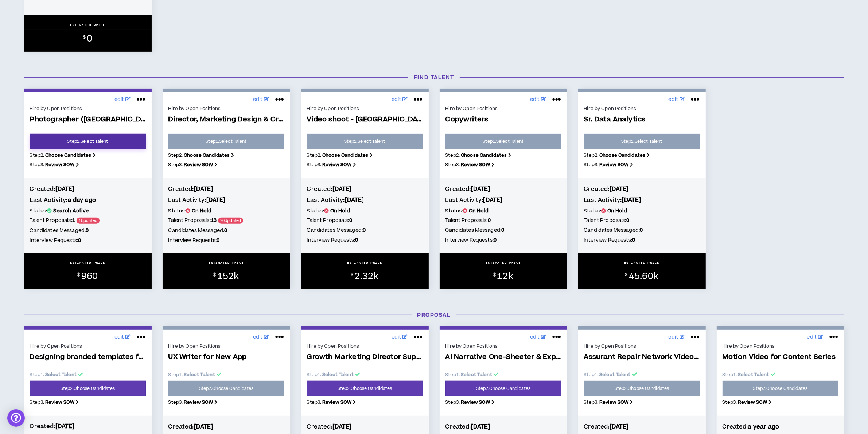 This screenshot has width=868, height=434. I want to click on b: 13, so click(214, 220).